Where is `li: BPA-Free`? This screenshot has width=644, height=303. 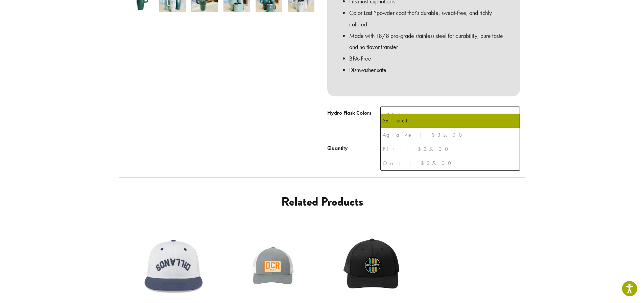
li: BPA-Free is located at coordinates (427, 59).